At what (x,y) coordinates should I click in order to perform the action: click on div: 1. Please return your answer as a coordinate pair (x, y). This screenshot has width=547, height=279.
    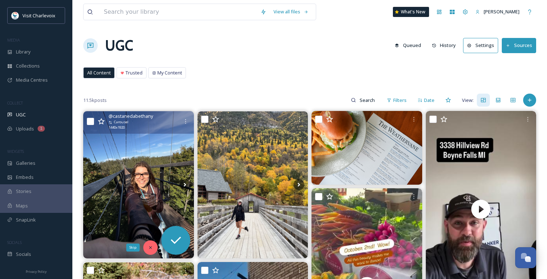
    Looking at the image, I should click on (41, 129).